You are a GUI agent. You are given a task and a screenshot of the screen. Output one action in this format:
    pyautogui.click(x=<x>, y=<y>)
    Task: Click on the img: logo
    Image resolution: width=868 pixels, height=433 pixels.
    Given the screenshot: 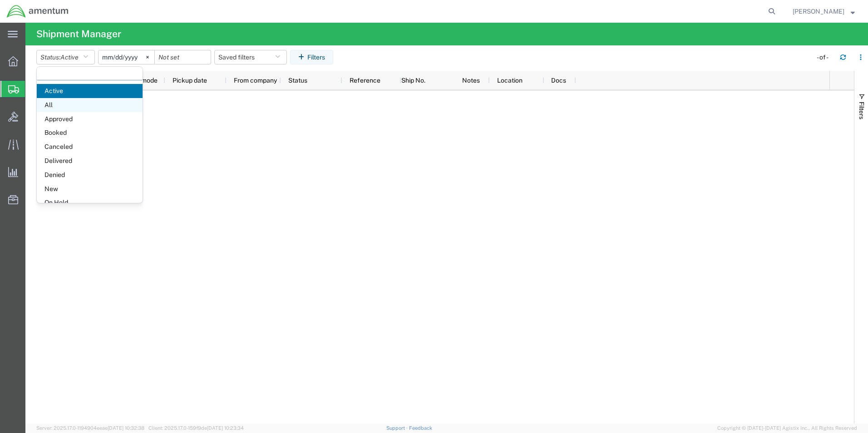 What is the action you would take?
    pyautogui.click(x=37, y=11)
    